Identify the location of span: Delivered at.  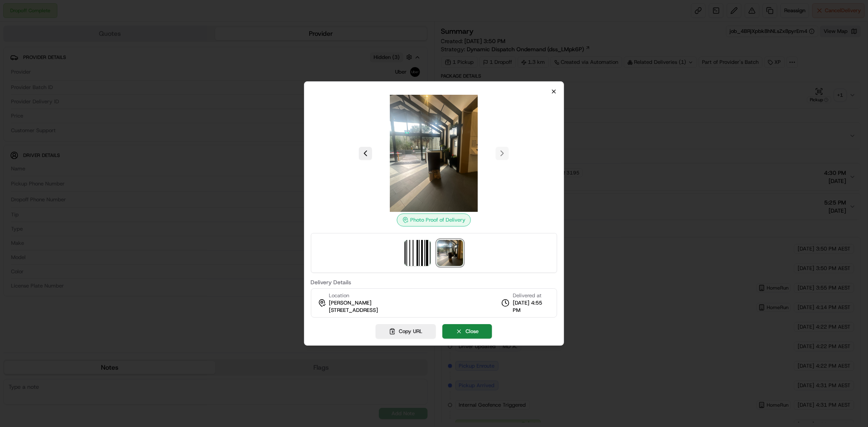
(531, 296).